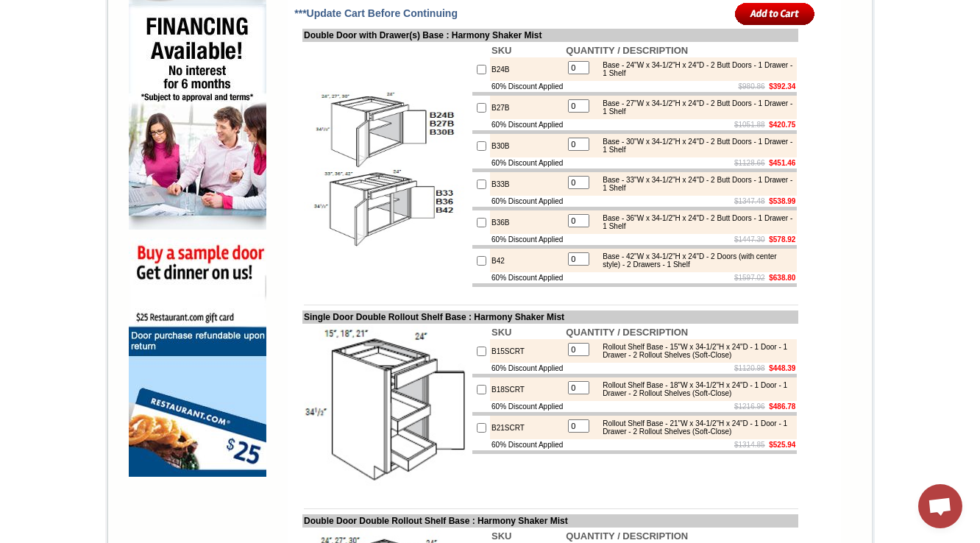 The image size is (980, 543). Describe the element at coordinates (782, 86) in the screenshot. I see `b: $392.34` at that location.